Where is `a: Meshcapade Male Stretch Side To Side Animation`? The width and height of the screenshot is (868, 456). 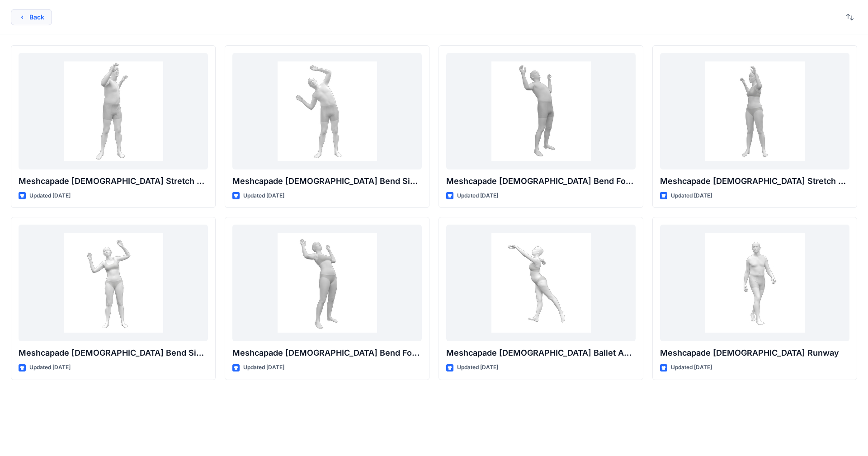
a: Meshcapade Male Stretch Side To Side Animation is located at coordinates (113, 111).